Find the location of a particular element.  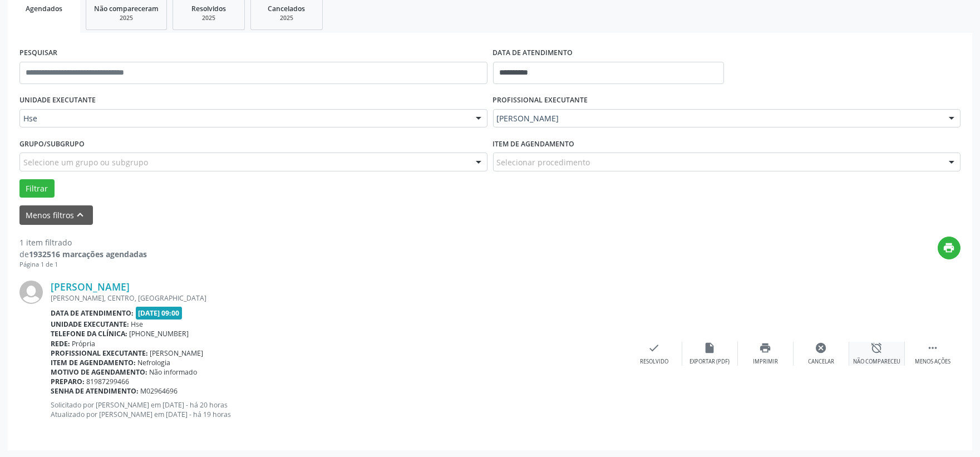

label: Item de agendamento is located at coordinates (534, 144).